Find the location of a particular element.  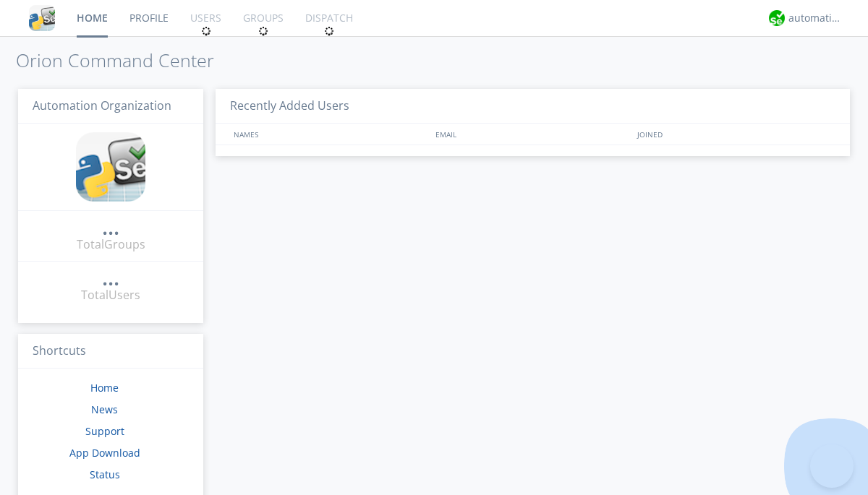

a: App Download is located at coordinates (105, 453).